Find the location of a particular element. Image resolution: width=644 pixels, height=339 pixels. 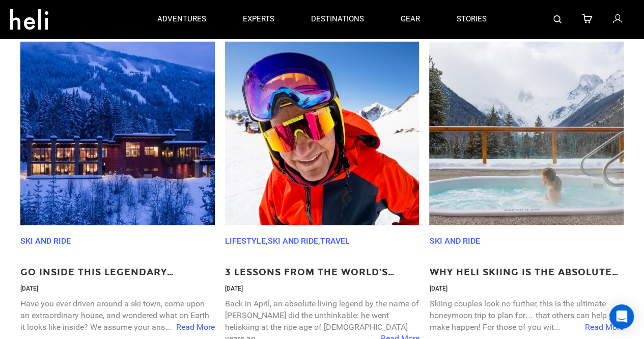

p: Why Heli Skiing Is The Absolute Best Thing You Can Do For Your Honeymoon is located at coordinates (526, 272).